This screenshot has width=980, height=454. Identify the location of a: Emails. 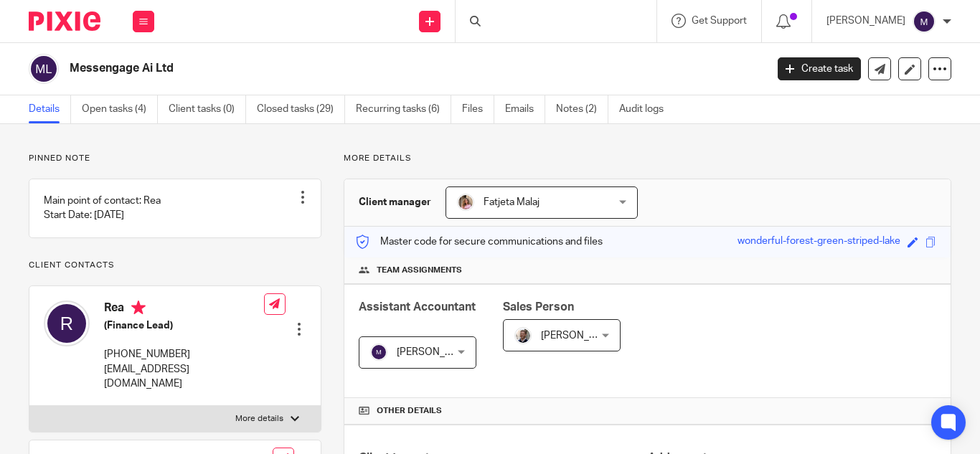
(525, 109).